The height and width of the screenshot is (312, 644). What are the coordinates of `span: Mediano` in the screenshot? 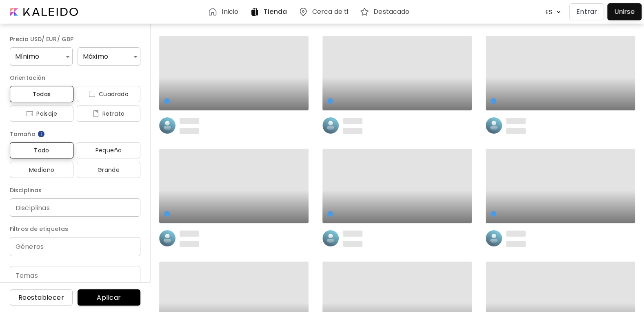 It's located at (42, 170).